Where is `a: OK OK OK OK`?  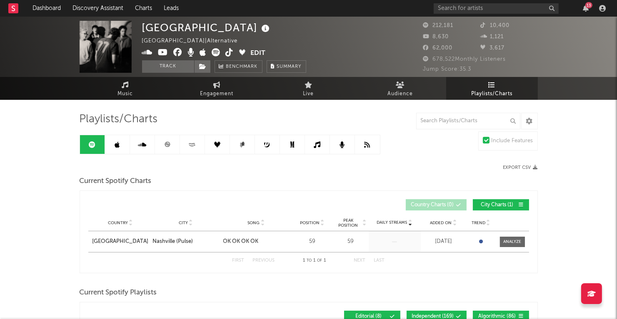
a: OK OK OK OK is located at coordinates (256, 242).